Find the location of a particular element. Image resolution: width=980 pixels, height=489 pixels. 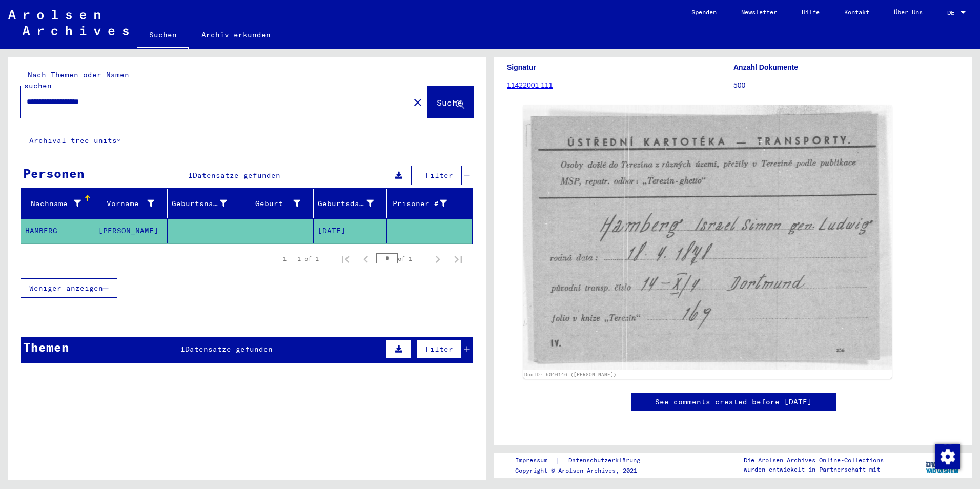

b: Signatur is located at coordinates (521, 67).